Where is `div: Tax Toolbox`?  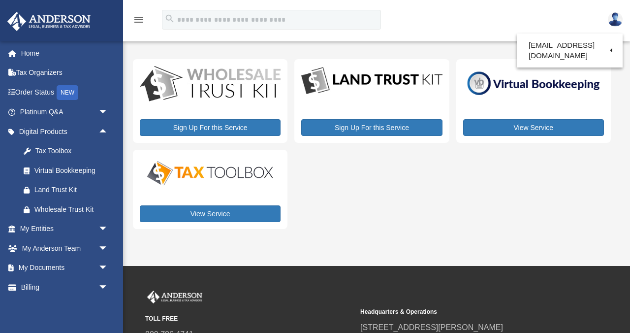 div: Tax Toolbox is located at coordinates (70, 151).